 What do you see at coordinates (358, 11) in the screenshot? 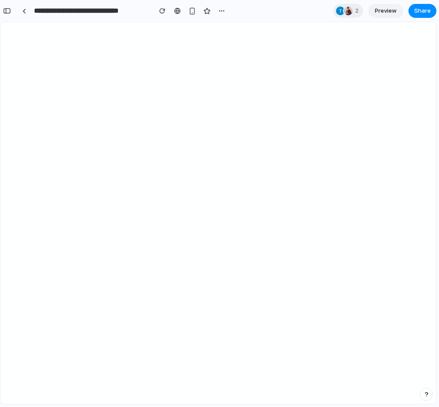
I see `span: 2` at bounding box center [358, 11].